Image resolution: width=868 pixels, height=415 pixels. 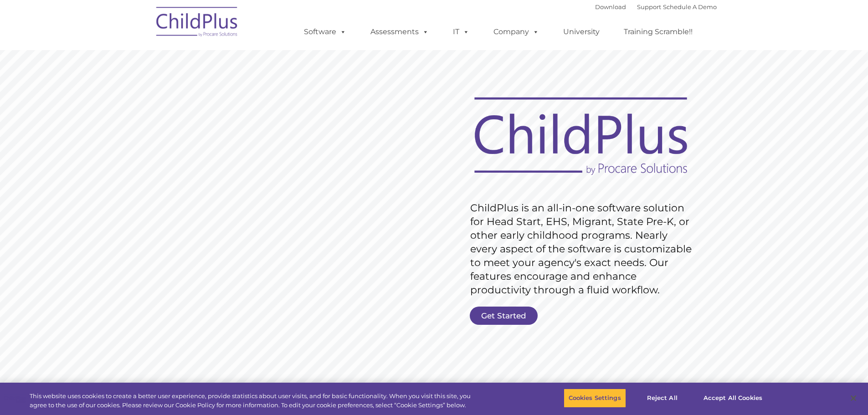 What do you see at coordinates (583, 249) in the screenshot?
I see `rs-layer: ChildPlus is an all-in-one software solution for Head Start, EHS, Migrant, State Pre-K, or other ...` at bounding box center [583, 249].